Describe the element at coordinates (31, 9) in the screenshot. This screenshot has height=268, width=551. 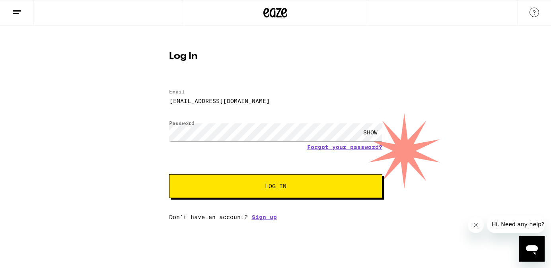
I see `span: Hi. Need any help?` at that location.